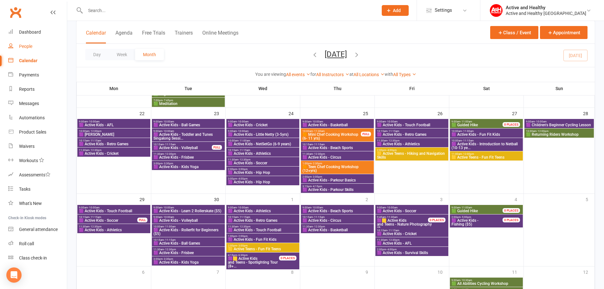  What do you see at coordinates (188, 211) in the screenshot?
I see `span: 🟪 Active Kids - Learn 2 Rollerskate ($5)` at bounding box center [188, 211].